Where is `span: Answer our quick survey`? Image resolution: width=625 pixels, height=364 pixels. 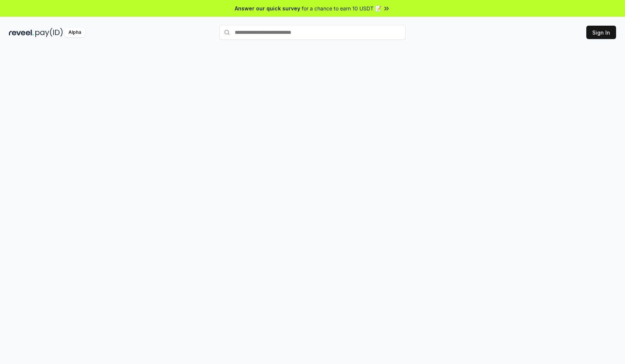
span: Answer our quick survey is located at coordinates (268, 8).